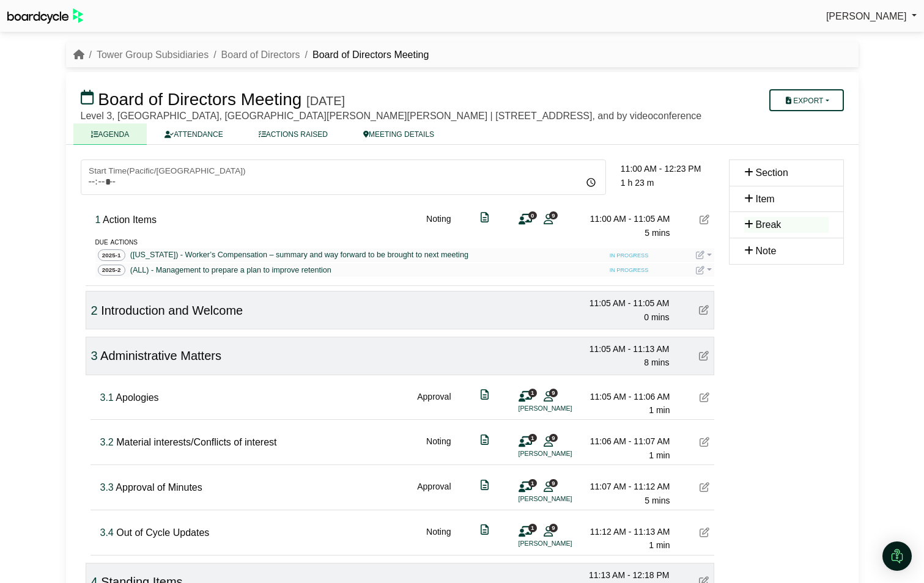 This screenshot has width=924, height=583. I want to click on img: BoardcycleBlackGreen-aaafeed430059cb809a45853b8cf6d952af9d84e6e89e1f1685b34bfd5cb7d64.svg, so click(45, 16).